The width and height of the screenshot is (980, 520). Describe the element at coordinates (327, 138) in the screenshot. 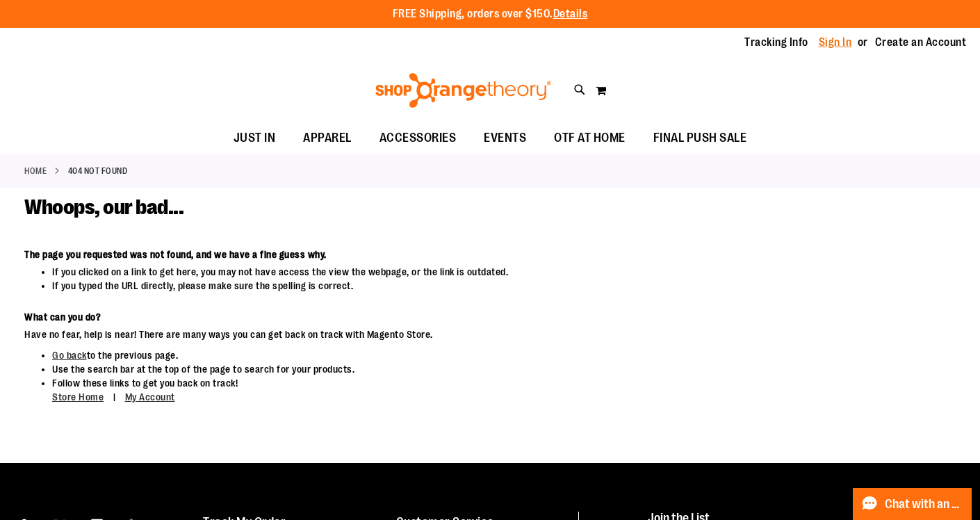

I see `a: APPAREL` at that location.